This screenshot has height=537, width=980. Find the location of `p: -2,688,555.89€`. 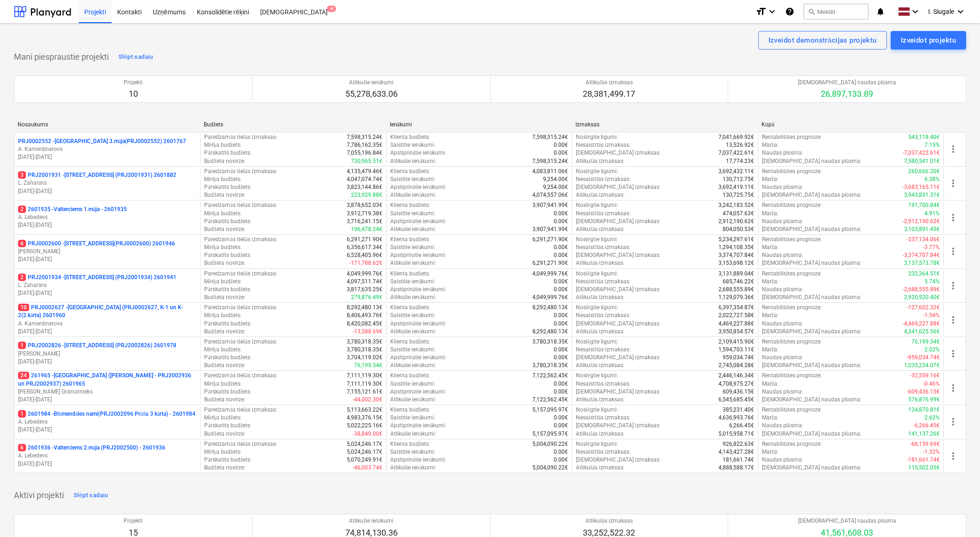

p: -2,688,555.89€ is located at coordinates (921, 290).